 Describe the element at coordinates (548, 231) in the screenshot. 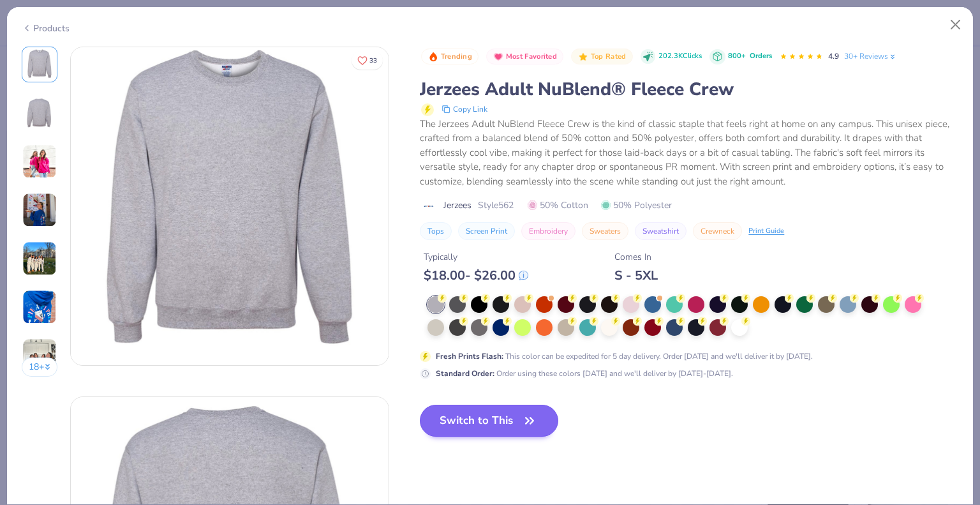

I see `button: Embroidery` at that location.